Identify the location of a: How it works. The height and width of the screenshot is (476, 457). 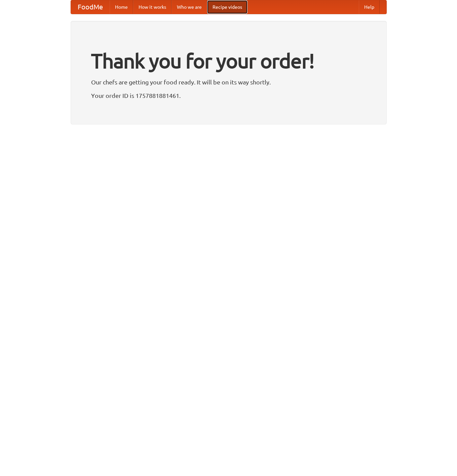
(152, 7).